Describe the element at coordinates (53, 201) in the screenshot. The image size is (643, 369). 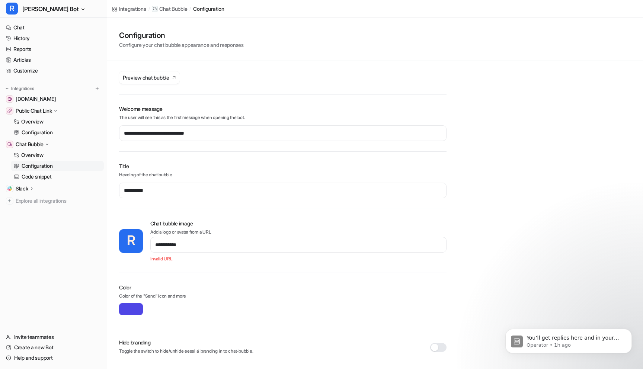
I see `a: Explore all integrations` at that location.